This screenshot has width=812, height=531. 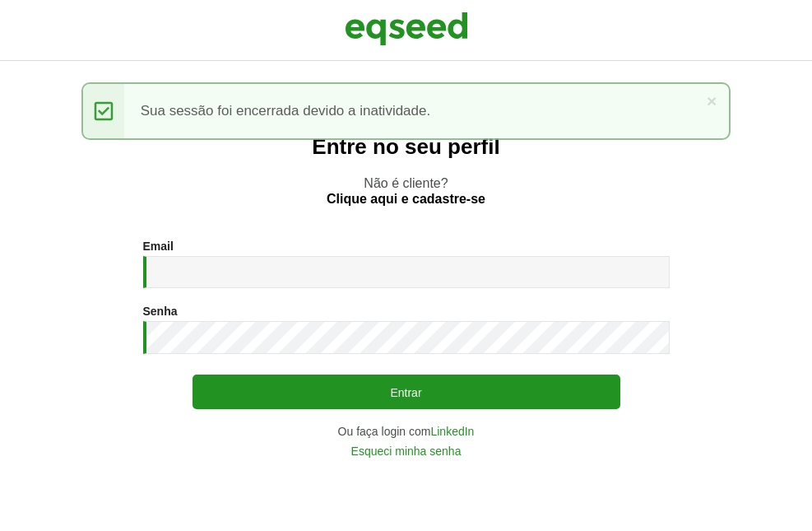 What do you see at coordinates (406, 29) in the screenshot?
I see `img: EqSeed Logo` at bounding box center [406, 29].